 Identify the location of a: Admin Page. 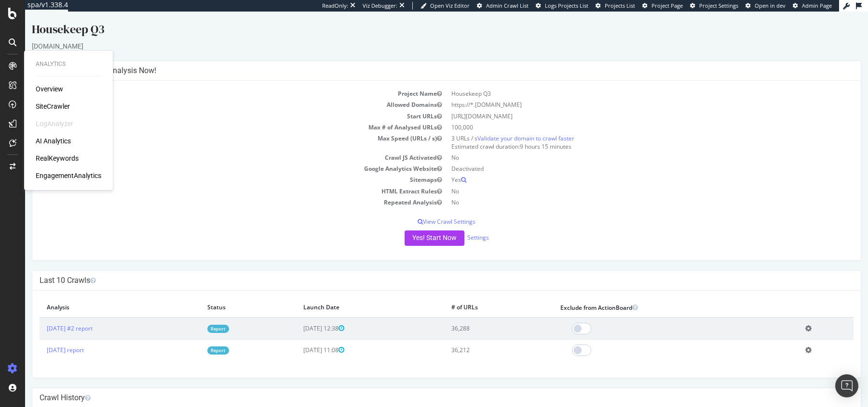
(812, 6).